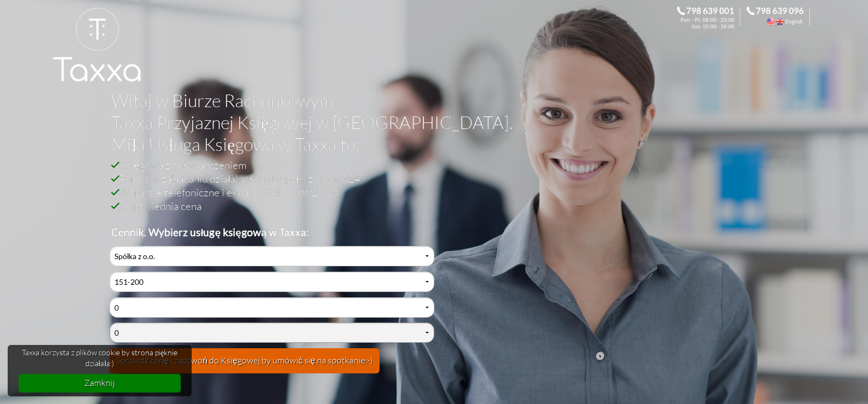 The width and height of the screenshot is (868, 404). What do you see at coordinates (210, 232) in the screenshot?
I see `b: Cennik. Wybierz usługę księgową w Taxxa:` at bounding box center [210, 232].